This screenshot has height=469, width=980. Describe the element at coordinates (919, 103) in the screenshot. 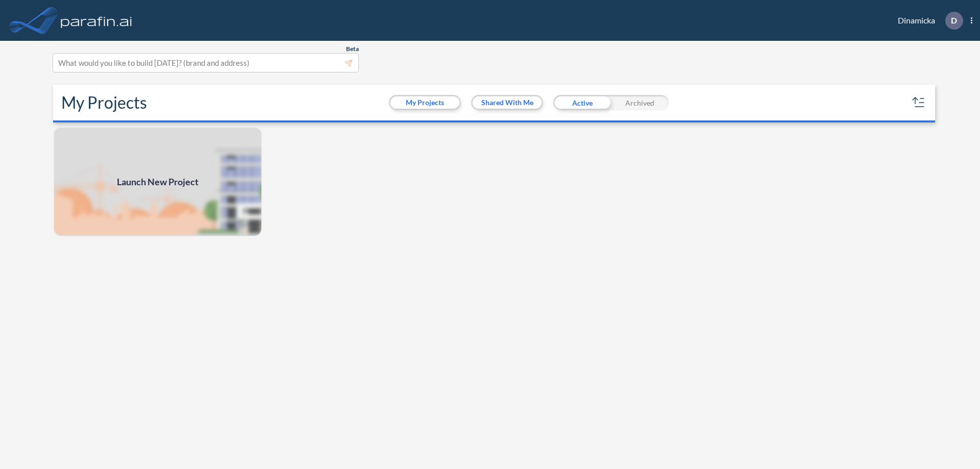

I see `button: sort` at that location.